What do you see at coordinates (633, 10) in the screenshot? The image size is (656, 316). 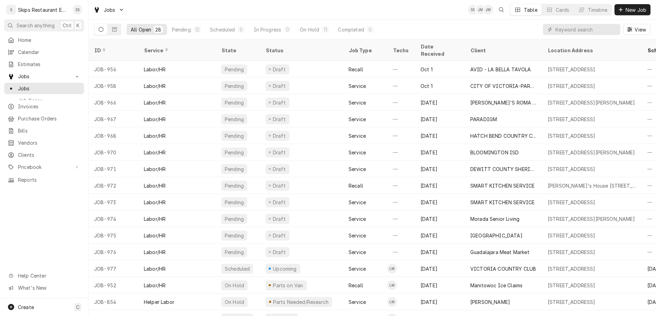 I see `button: New Job` at bounding box center [633, 10].